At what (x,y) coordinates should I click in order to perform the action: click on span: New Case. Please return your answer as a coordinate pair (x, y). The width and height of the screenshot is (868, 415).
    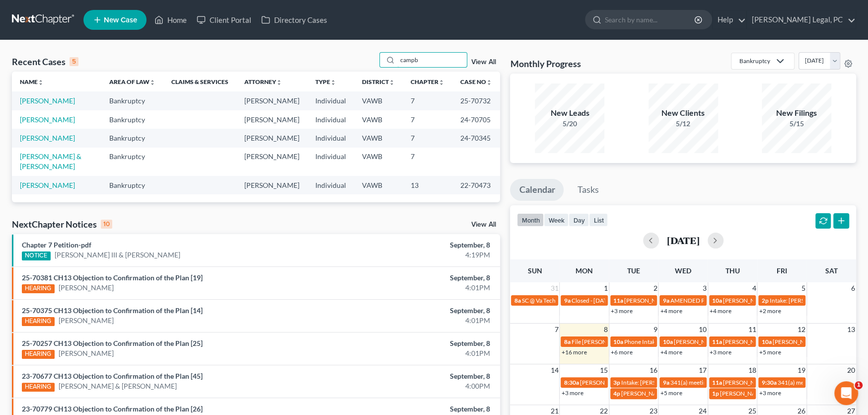
    Looking at the image, I should click on (120, 20).